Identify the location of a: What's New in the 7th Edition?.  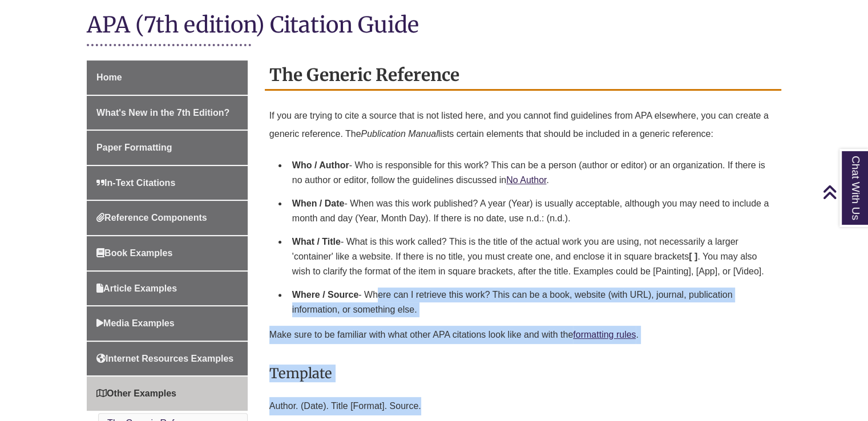
(167, 113).